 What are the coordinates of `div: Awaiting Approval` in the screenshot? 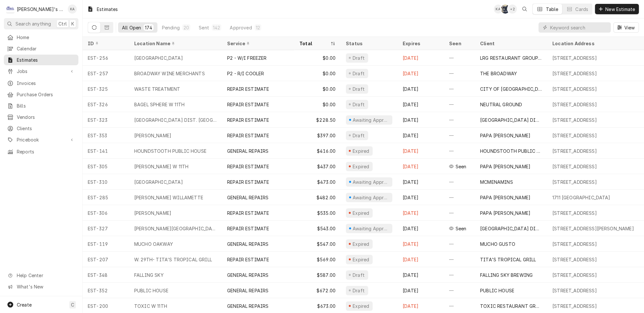 It's located at (371, 198).